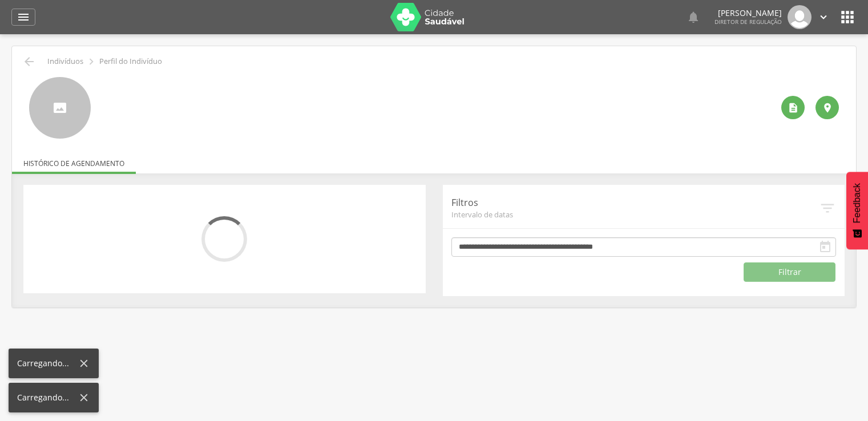  What do you see at coordinates (131, 62) in the screenshot?
I see `p: Perfil do Indivíduo` at bounding box center [131, 62].